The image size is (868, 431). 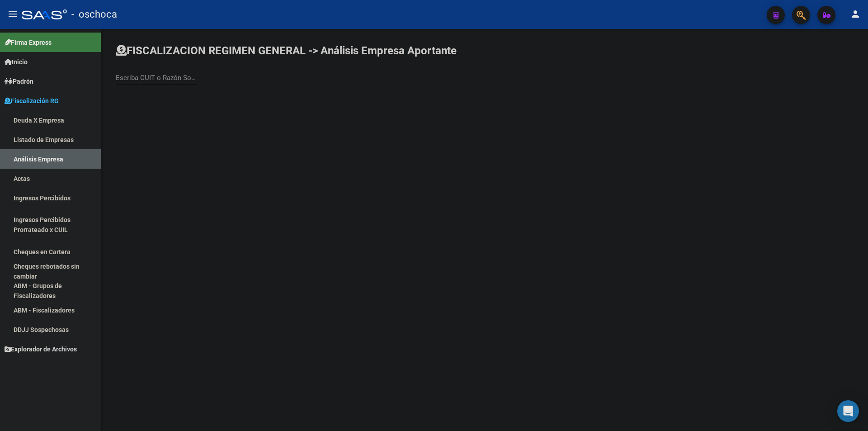 What do you see at coordinates (13, 14) in the screenshot?
I see `mat-icon: menu` at bounding box center [13, 14].